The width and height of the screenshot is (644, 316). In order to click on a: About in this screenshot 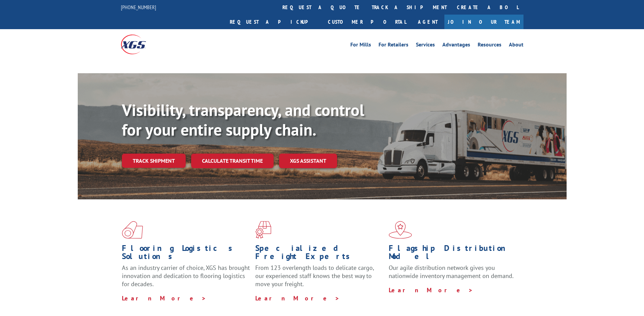, I will do `click(516, 46)`.